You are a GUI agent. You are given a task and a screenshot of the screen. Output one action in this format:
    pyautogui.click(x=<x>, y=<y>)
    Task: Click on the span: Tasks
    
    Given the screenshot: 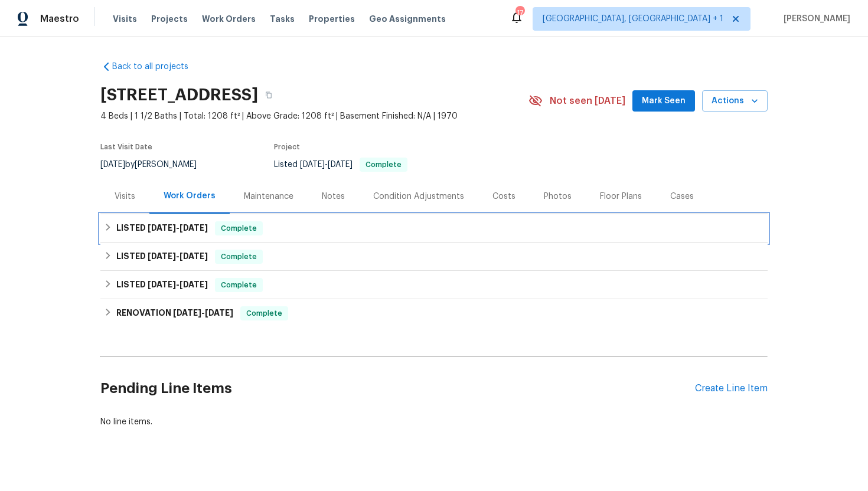 What is the action you would take?
    pyautogui.click(x=282, y=19)
    